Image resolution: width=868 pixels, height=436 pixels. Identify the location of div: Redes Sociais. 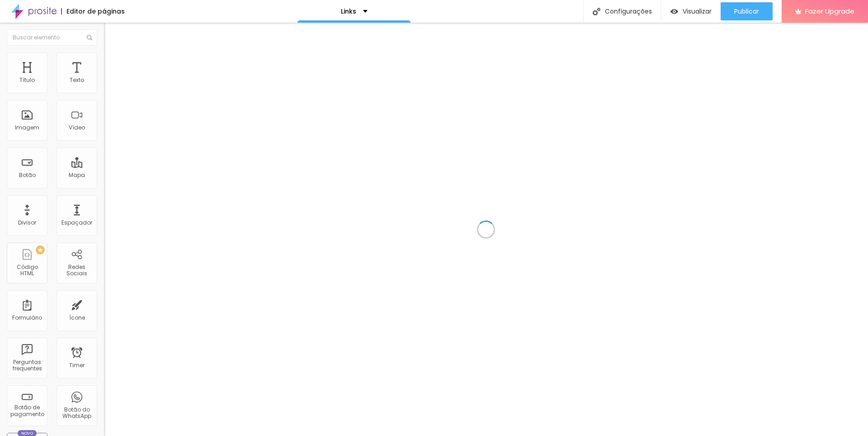
(76, 270).